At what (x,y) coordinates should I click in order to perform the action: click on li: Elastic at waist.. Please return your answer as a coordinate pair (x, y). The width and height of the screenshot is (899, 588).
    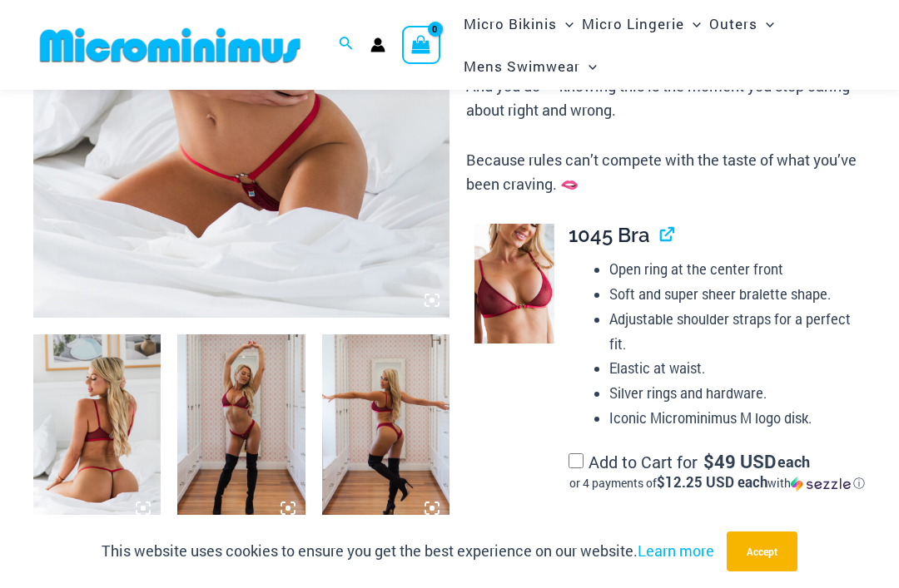
    Looking at the image, I should click on (738, 369).